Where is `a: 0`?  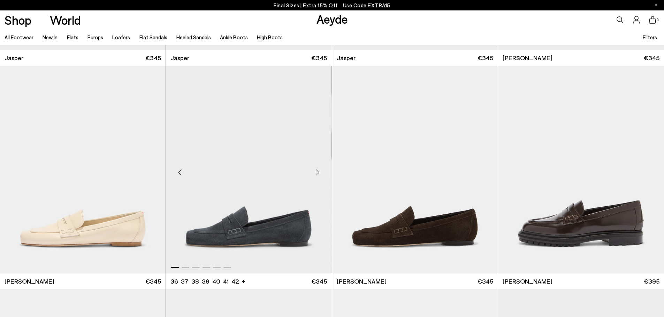
a: 0 is located at coordinates (652, 20).